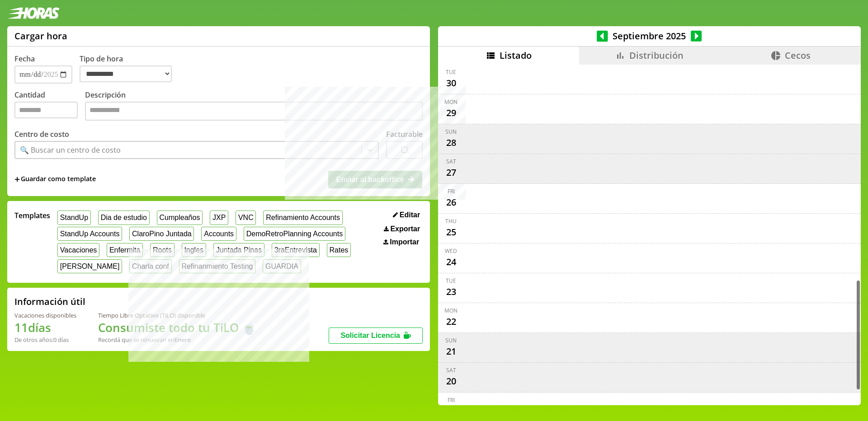 The width and height of the screenshot is (868, 421). I want to click on div: 21, so click(451, 352).